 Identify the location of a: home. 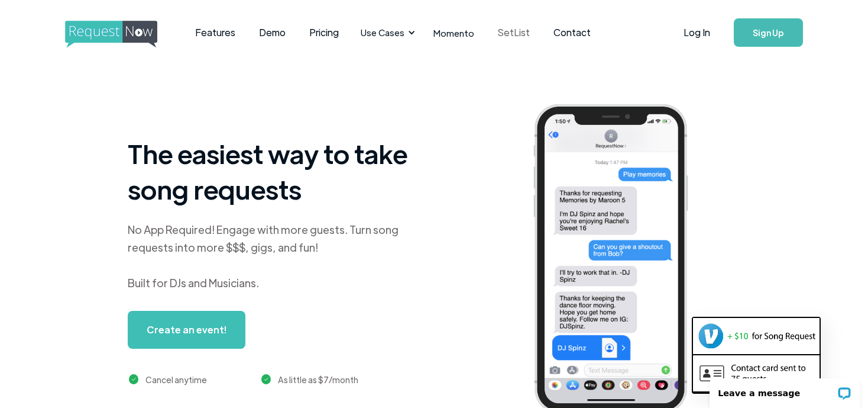
(110, 33).